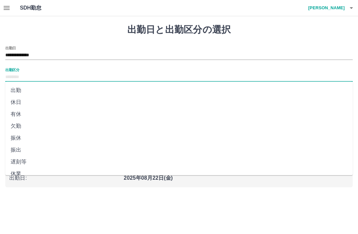 This screenshot has width=358, height=234. I want to click on li: 振休, so click(179, 138).